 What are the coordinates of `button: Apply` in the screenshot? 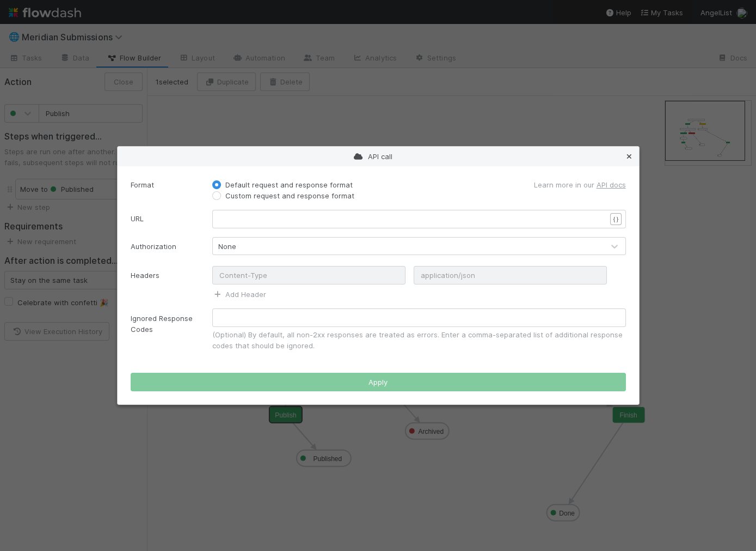 It's located at (378, 382).